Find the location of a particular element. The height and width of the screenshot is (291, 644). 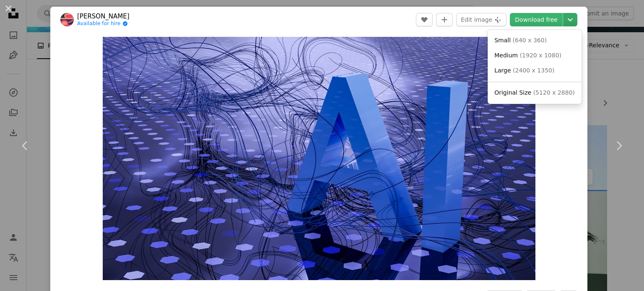

span: ( 640 x 360 ) is located at coordinates (530, 40).